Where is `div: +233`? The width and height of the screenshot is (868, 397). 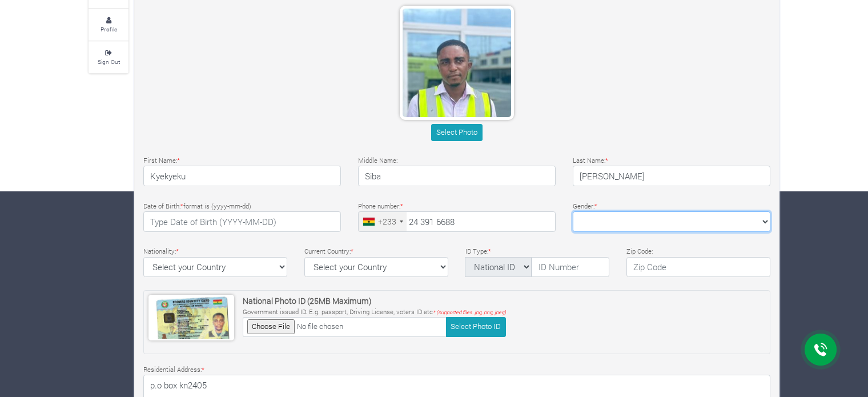
div: +233 is located at coordinates (387, 221).